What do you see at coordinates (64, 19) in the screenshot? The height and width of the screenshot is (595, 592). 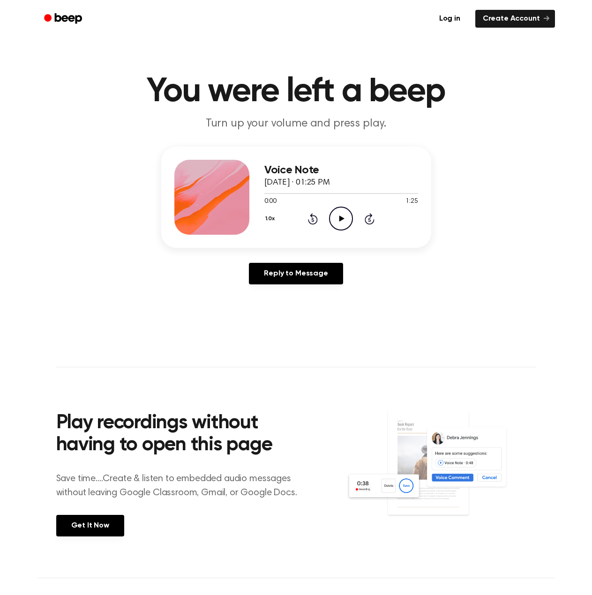 I see `a: Beep` at bounding box center [64, 19].